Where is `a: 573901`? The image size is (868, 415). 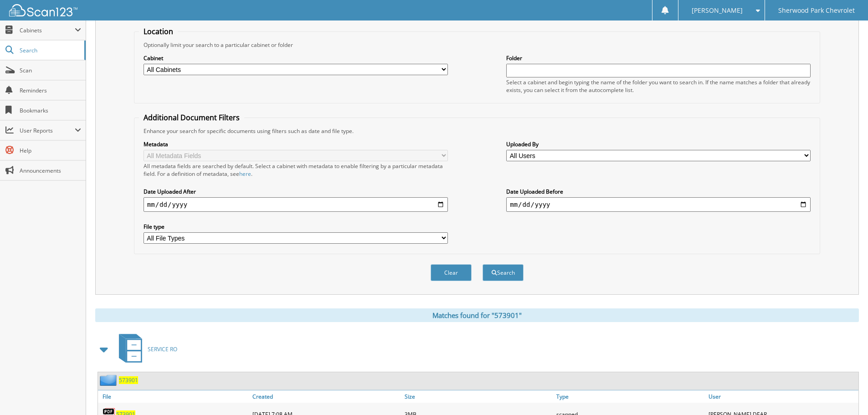
a: 573901 is located at coordinates (128, 380).